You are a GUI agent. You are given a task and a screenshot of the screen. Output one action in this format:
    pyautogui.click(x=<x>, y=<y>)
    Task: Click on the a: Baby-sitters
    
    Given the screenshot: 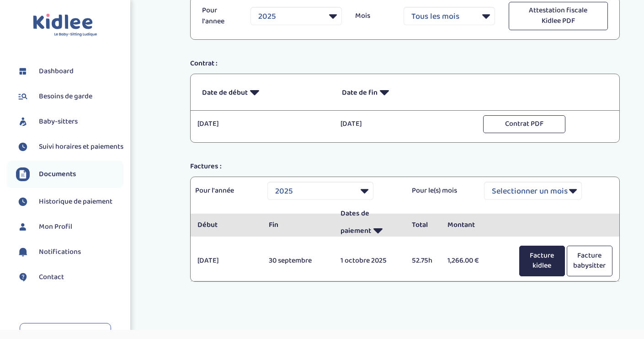 What is the action you would take?
    pyautogui.click(x=70, y=122)
    